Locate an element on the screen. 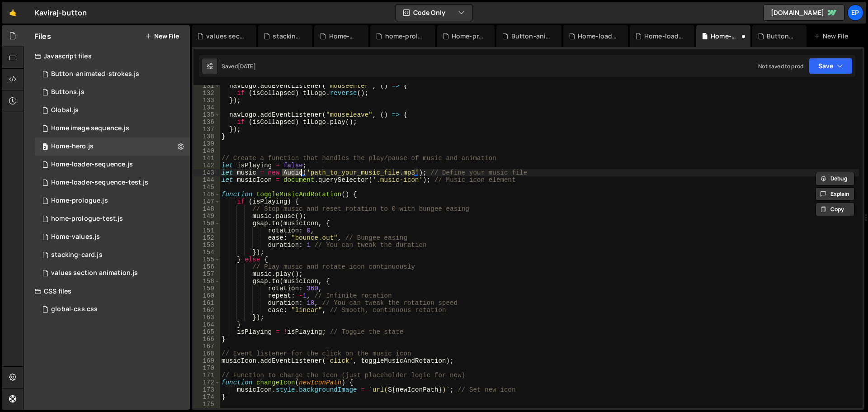  div: 163 is located at coordinates (207, 317).